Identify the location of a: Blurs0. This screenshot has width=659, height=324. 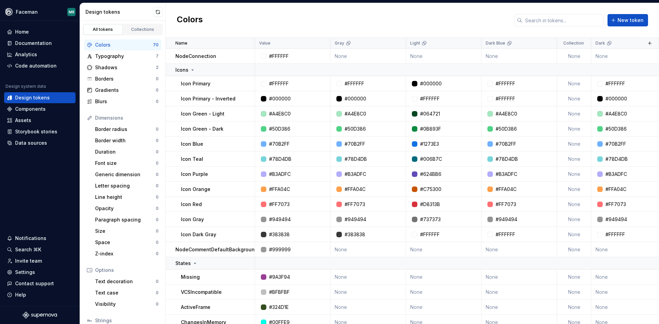
(123, 102).